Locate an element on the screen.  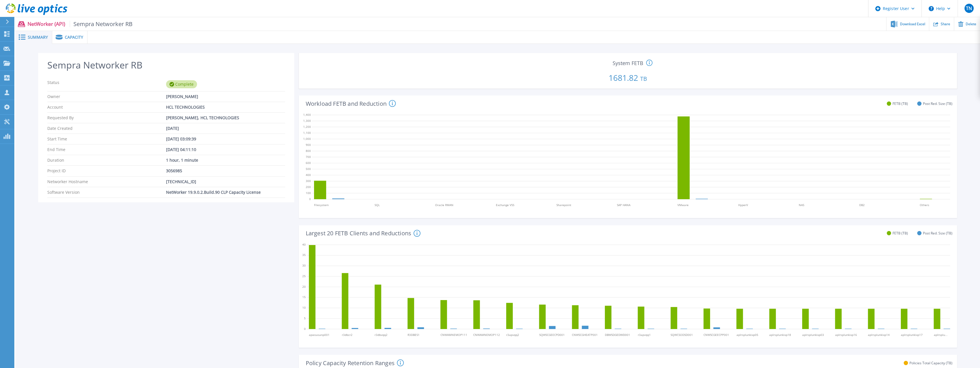
tspan: SQWSCGEECPD001 is located at coordinates (551, 335).